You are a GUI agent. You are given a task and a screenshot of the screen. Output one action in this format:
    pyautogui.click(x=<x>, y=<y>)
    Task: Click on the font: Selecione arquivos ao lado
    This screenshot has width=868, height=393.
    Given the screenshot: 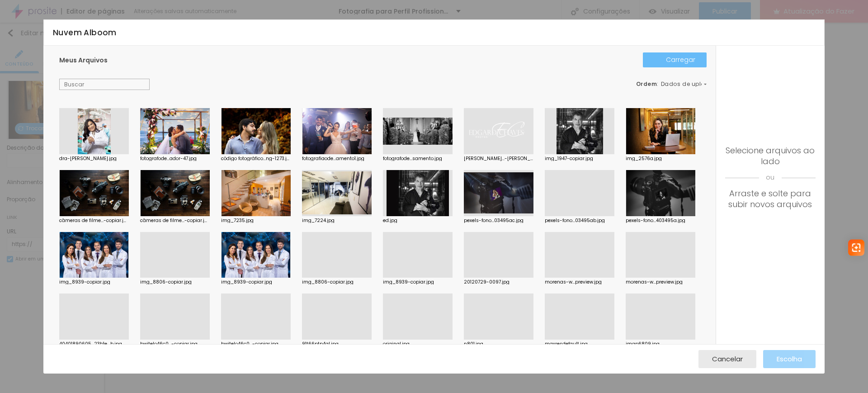 What is the action you would take?
    pyautogui.click(x=769, y=156)
    